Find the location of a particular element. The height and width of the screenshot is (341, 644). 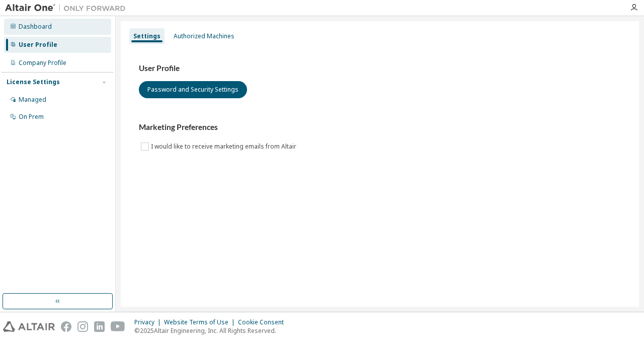

div: Managed is located at coordinates (32, 100).